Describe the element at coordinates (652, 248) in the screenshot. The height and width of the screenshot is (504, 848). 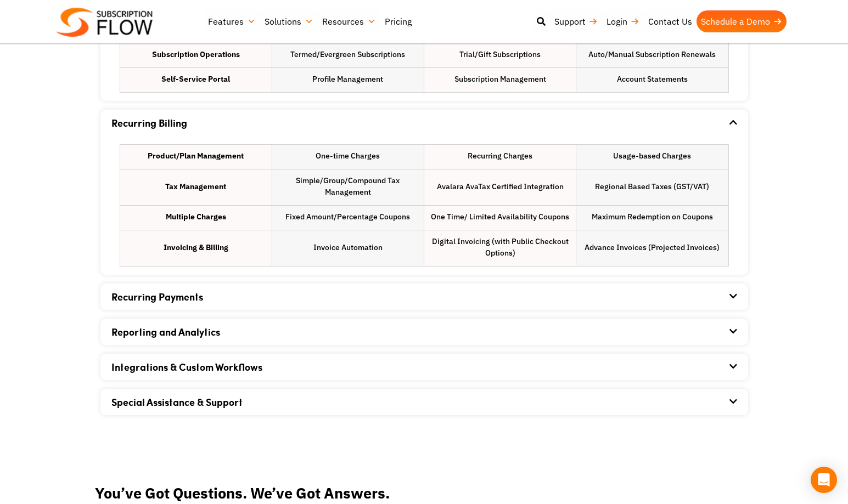
I see `li: Advance Invoices (Projected Invoices)` at that location.